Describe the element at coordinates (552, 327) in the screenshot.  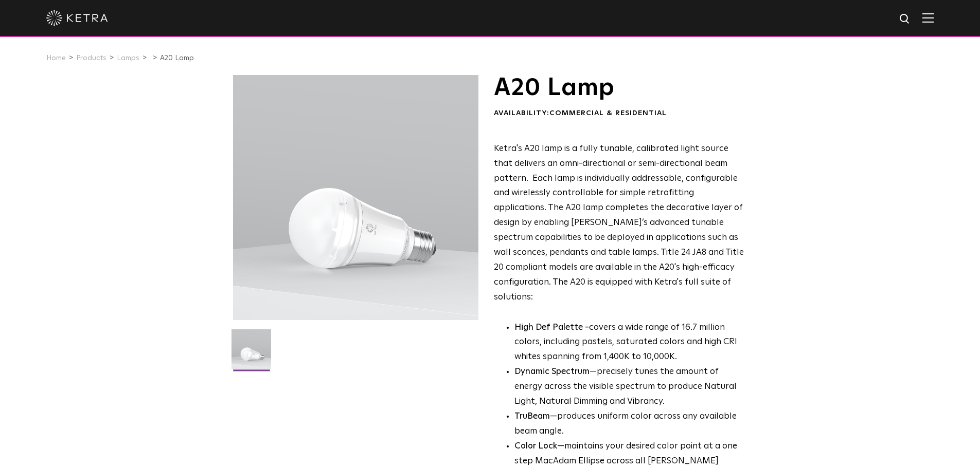
I see `strong: High Def Palette -` at that location.